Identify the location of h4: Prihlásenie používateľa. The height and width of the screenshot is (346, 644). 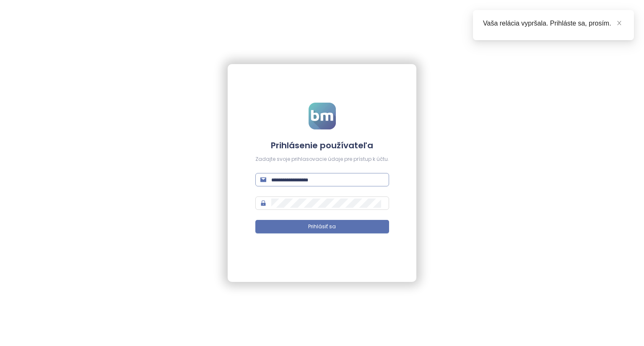
(322, 145).